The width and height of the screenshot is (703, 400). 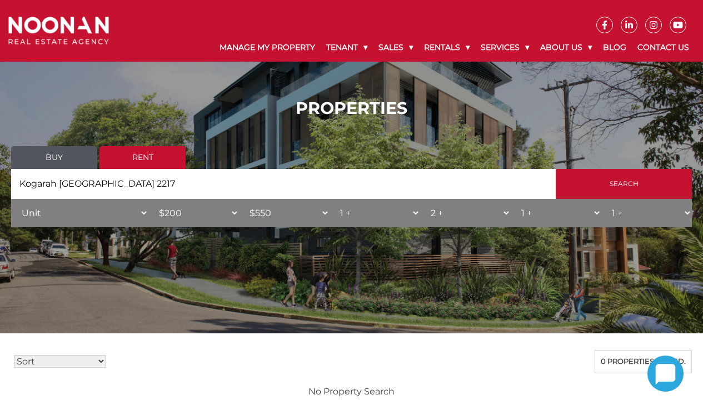 What do you see at coordinates (566, 47) in the screenshot?
I see `a: About Us` at bounding box center [566, 47].